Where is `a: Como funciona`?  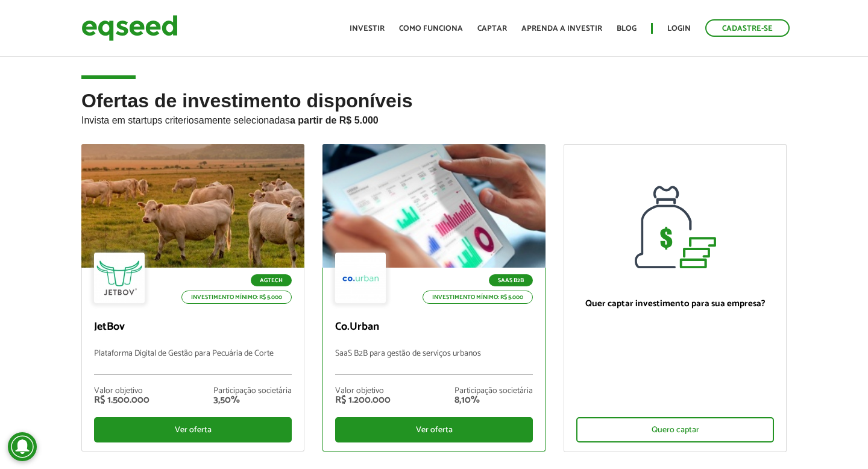 a: Como funciona is located at coordinates (431, 28).